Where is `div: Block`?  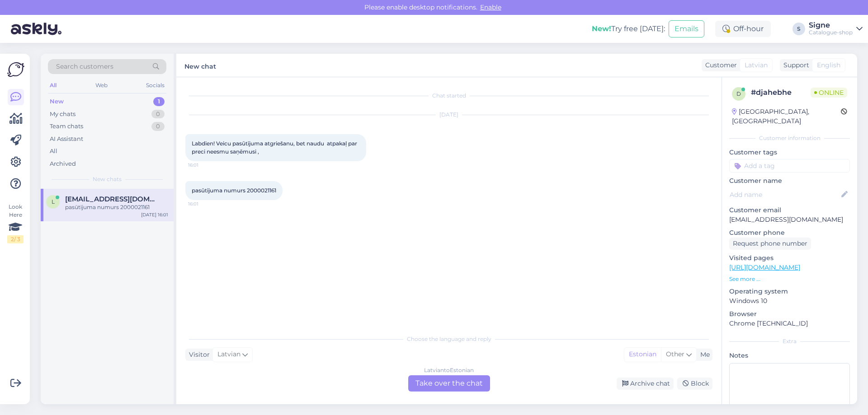 div: Block is located at coordinates (695, 384).